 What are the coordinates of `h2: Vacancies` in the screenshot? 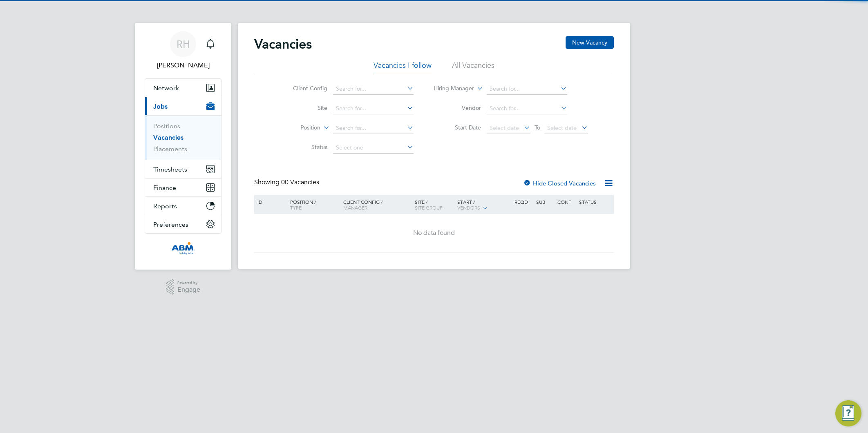 It's located at (283, 44).